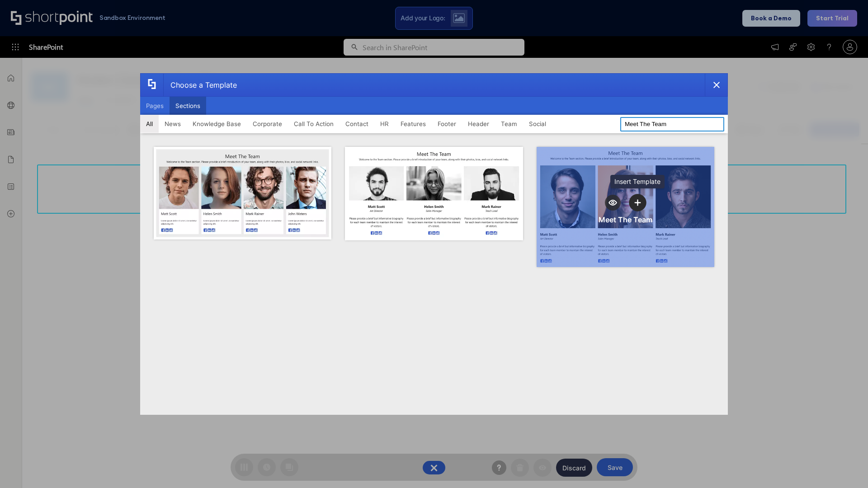 The image size is (868, 488). I want to click on button: Contact, so click(356, 123).